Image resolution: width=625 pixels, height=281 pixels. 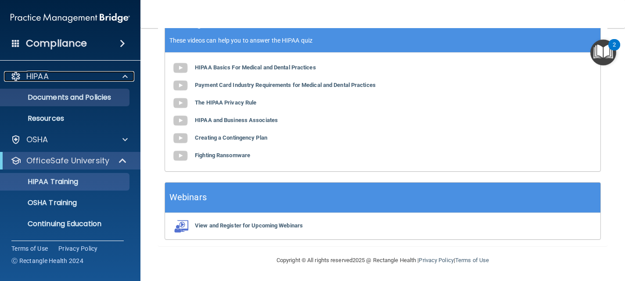 What do you see at coordinates (68, 161) in the screenshot?
I see `p: OfficeSafe University` at bounding box center [68, 161].